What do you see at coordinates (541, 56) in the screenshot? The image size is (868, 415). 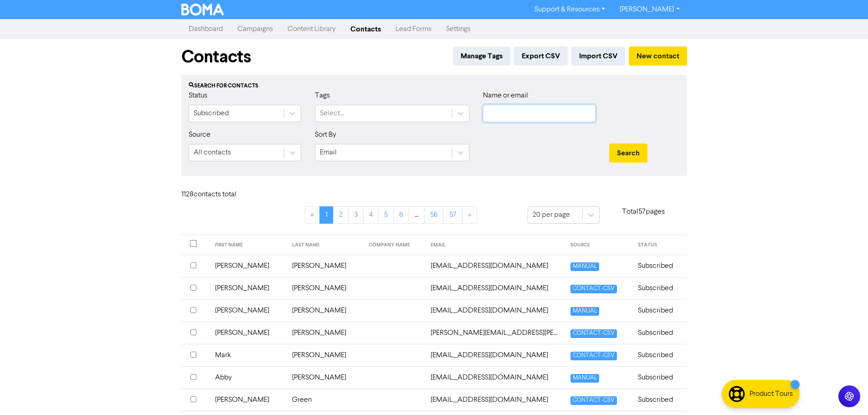 I see `button: Export CSV` at bounding box center [541, 56].